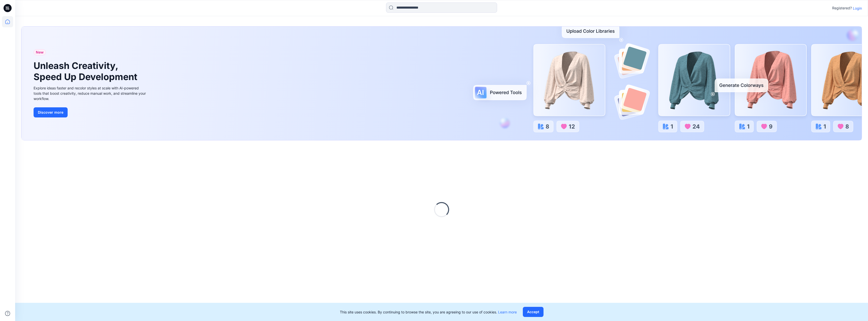  What do you see at coordinates (842, 8) in the screenshot?
I see `p: Registered?` at bounding box center [842, 8].